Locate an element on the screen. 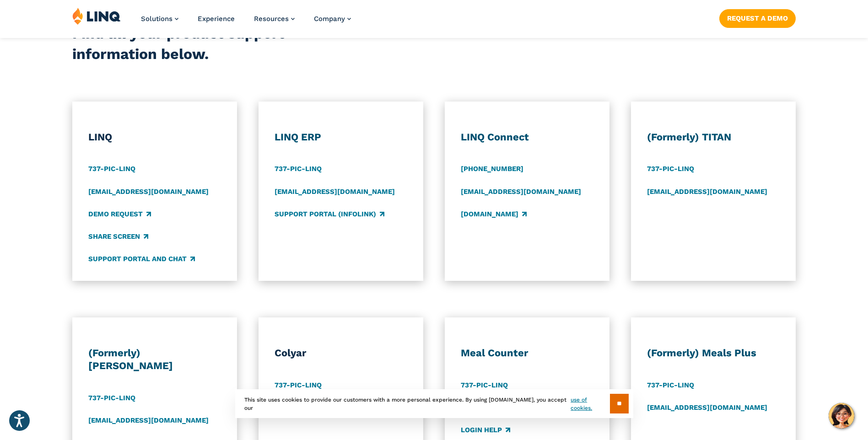 Image resolution: width=868 pixels, height=440 pixels. a: Share Screen is located at coordinates (118, 236).